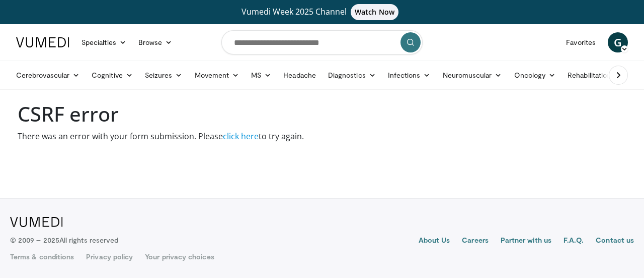 The height and width of the screenshot is (278, 644). What do you see at coordinates (322, 114) in the screenshot?
I see `h1: CSRF error` at bounding box center [322, 114].